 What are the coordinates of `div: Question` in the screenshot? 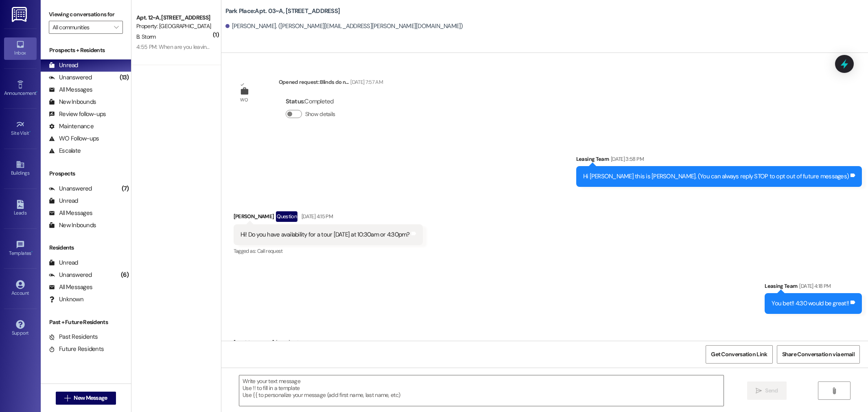 It's located at (286, 216).